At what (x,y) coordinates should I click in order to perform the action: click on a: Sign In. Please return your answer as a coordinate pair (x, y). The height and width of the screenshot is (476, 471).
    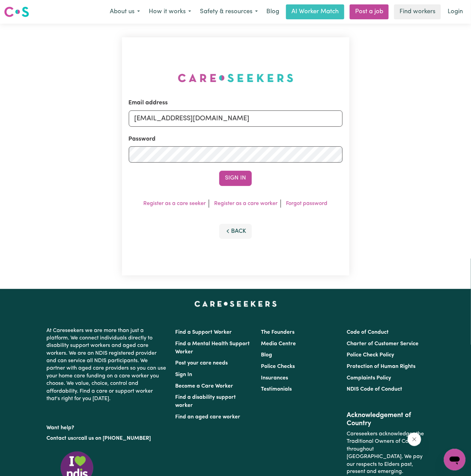
    Looking at the image, I should click on (184, 375).